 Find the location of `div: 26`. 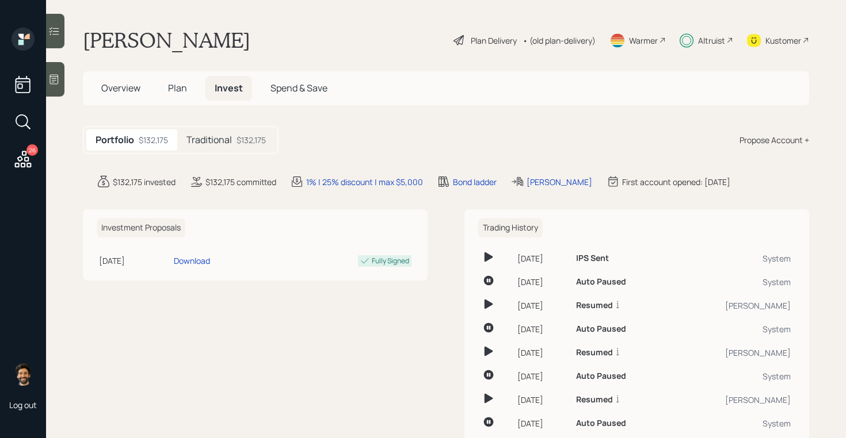

div: 26 is located at coordinates (32, 150).